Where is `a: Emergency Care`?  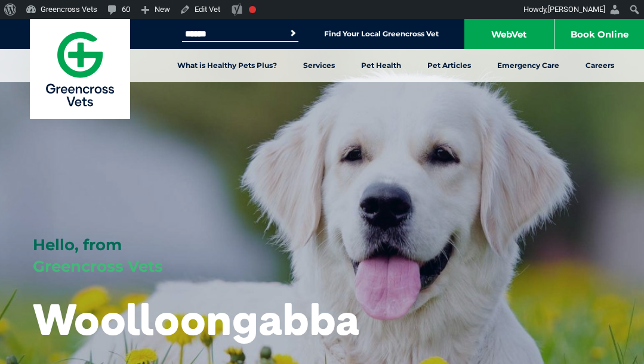 a: Emergency Care is located at coordinates (528, 65).